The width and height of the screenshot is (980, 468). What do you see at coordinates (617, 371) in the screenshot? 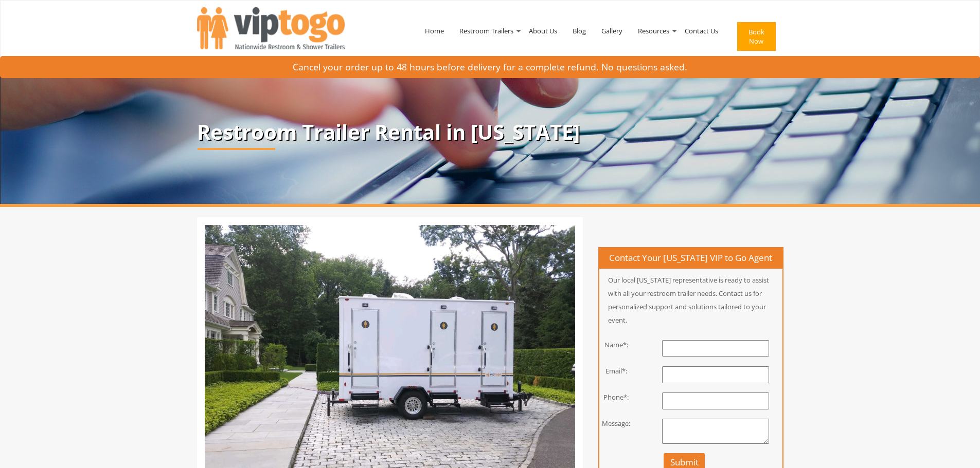
I see `div: Email*:` at bounding box center [617, 371].